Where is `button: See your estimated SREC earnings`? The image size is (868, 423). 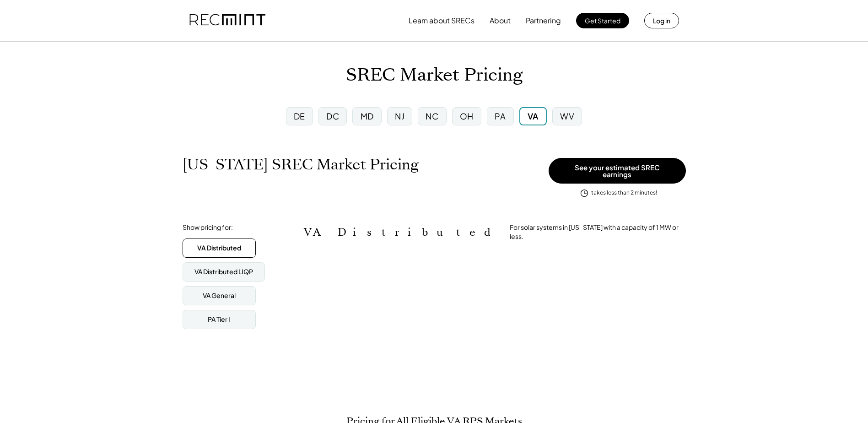 button: See your estimated SREC earnings is located at coordinates (618, 171).